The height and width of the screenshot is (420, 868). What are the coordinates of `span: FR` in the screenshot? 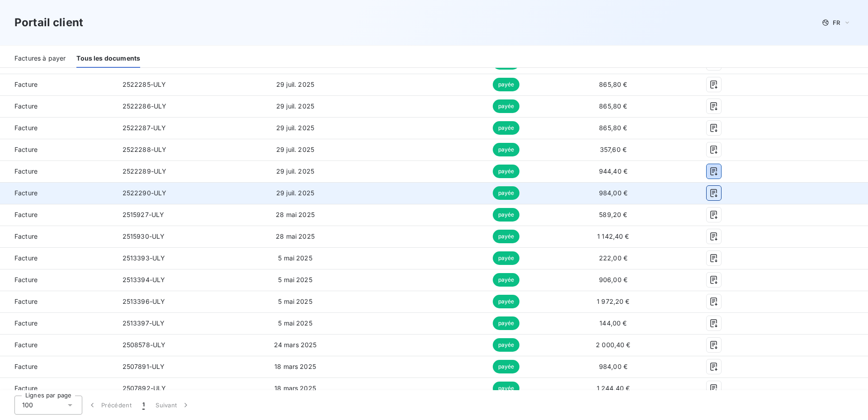 It's located at (836, 22).